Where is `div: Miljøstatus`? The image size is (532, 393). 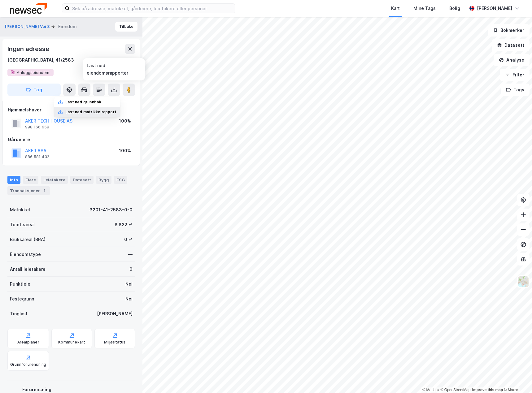 div: Miljøstatus is located at coordinates (115, 342).